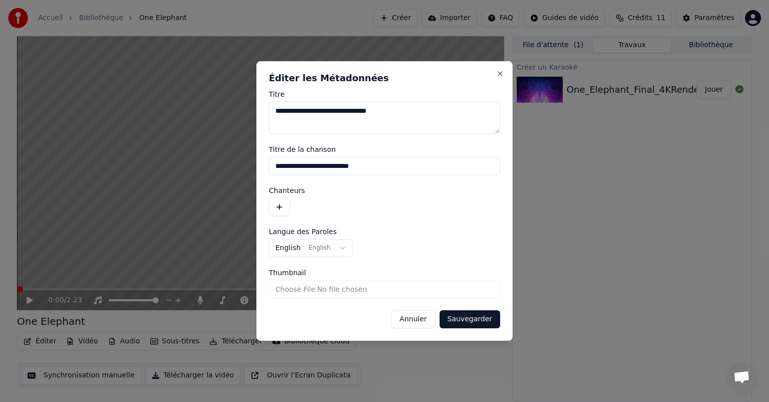 The height and width of the screenshot is (402, 769). I want to click on span: Langue des Paroles, so click(303, 231).